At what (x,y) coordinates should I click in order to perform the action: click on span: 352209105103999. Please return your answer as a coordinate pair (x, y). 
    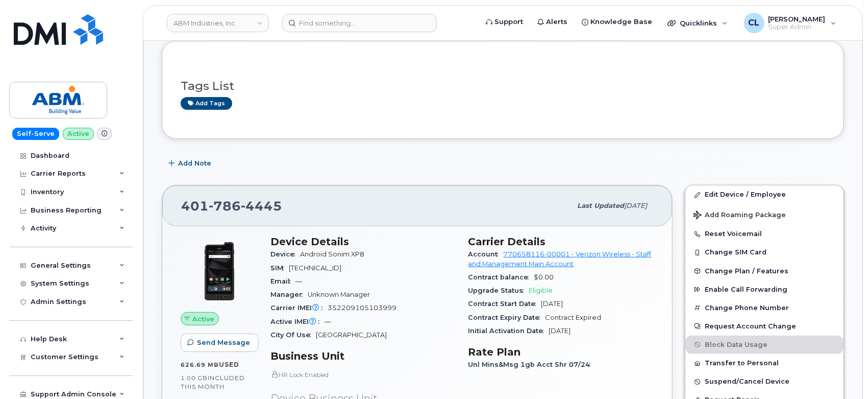
    Looking at the image, I should click on (362, 307).